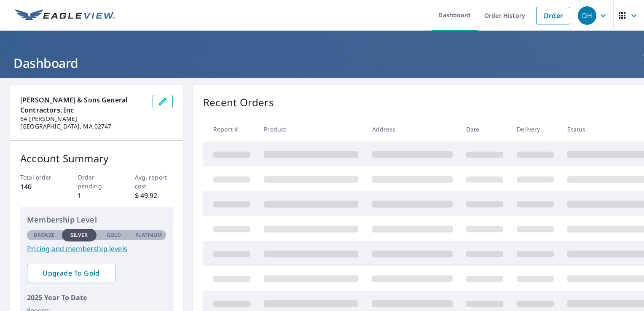 This screenshot has height=311, width=644. I want to click on p: Bronze, so click(44, 235).